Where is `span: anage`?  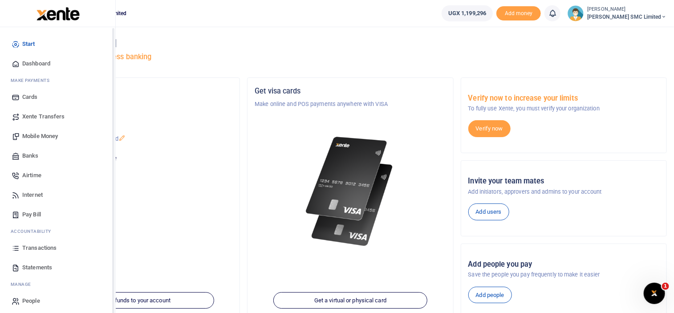 span: anage is located at coordinates (23, 284).